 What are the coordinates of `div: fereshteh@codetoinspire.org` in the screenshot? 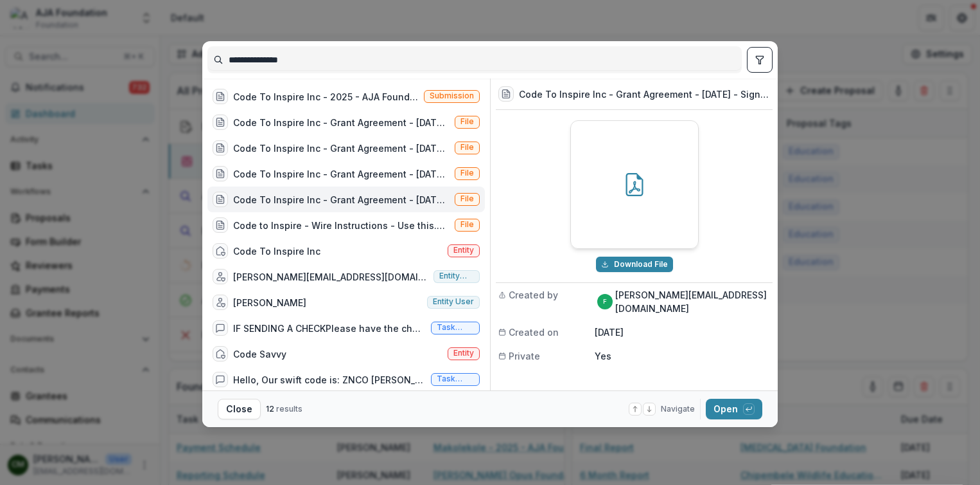 It's located at (605, 302).